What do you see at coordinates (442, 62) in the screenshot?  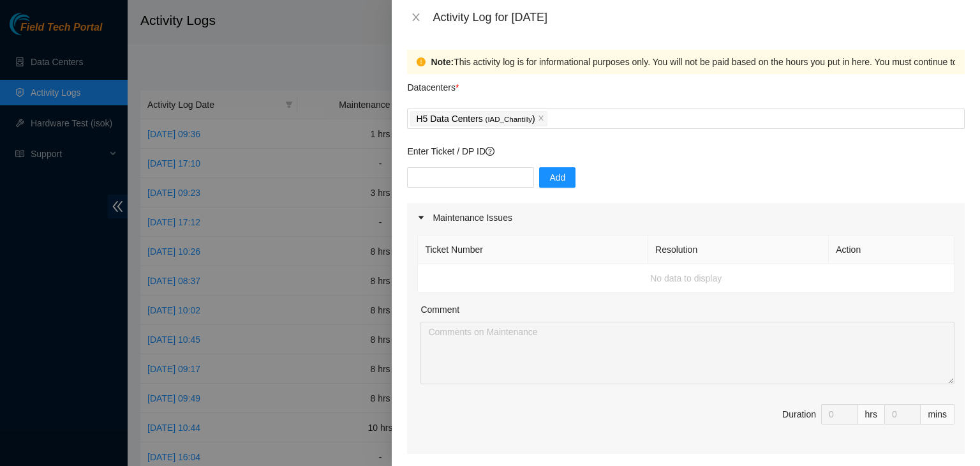 I see `strong: Note:` at bounding box center [442, 62].